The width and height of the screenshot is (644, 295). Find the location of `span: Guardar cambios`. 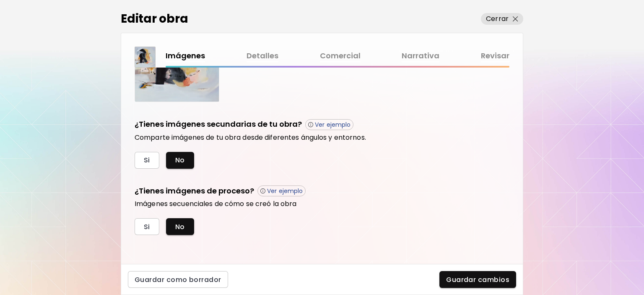

span: Guardar cambios is located at coordinates (478, 279).